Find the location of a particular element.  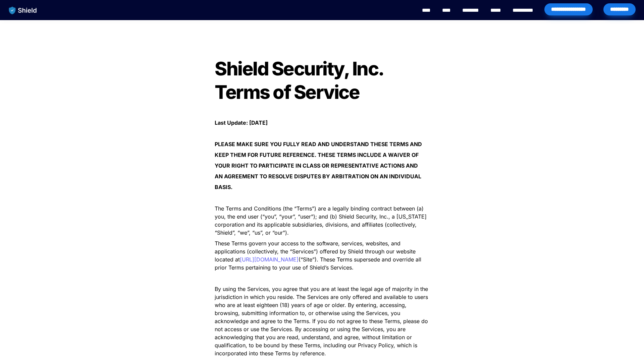

strong: BASIS. is located at coordinates (223, 187).